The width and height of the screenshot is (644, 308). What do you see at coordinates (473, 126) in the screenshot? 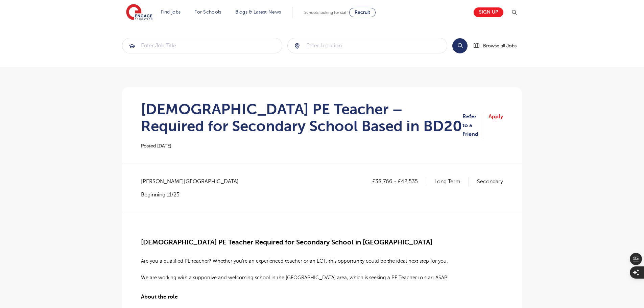
I see `a: Refer to a Friend` at bounding box center [473, 126].